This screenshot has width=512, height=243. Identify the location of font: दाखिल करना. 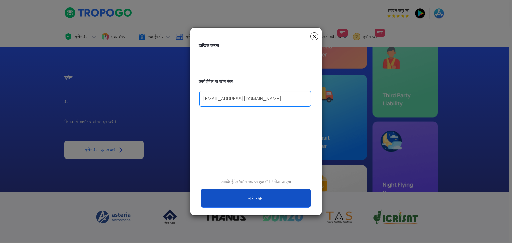
(209, 45).